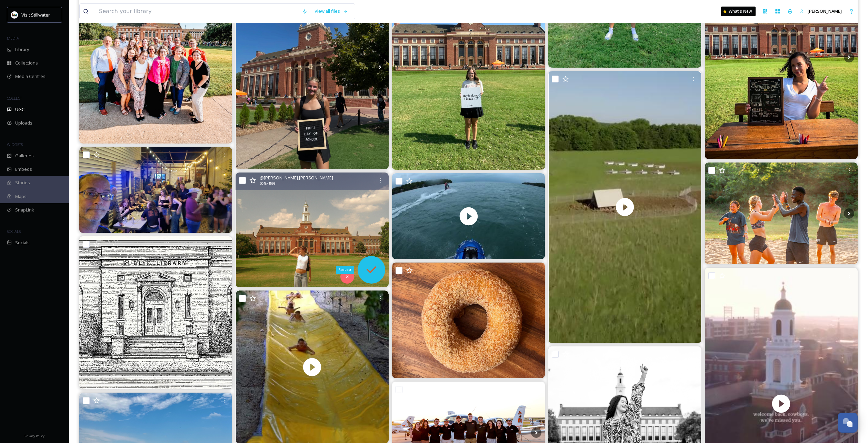  What do you see at coordinates (36, 14) in the screenshot?
I see `span: Visit Stillwater` at bounding box center [36, 14].